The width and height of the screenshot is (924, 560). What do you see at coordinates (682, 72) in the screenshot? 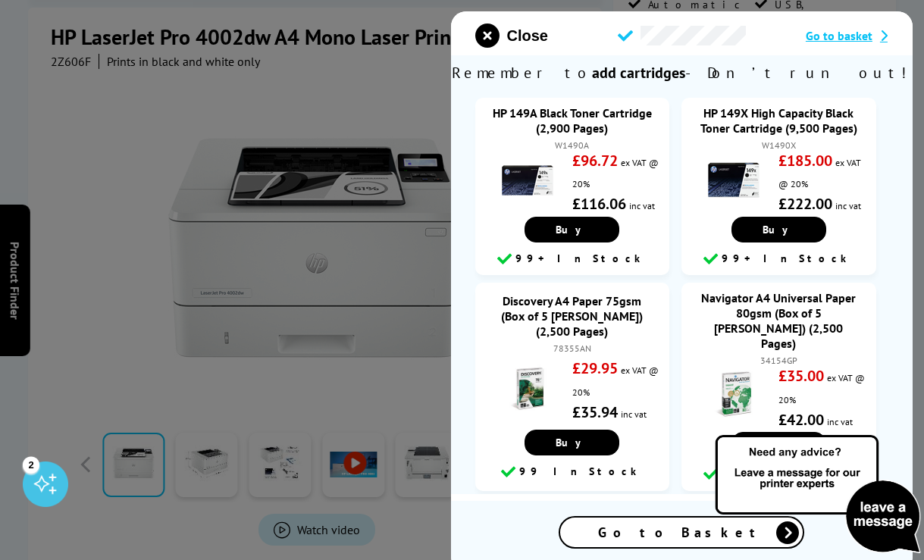
I see `span: Remember to - Don’t run out!` at bounding box center [682, 72].